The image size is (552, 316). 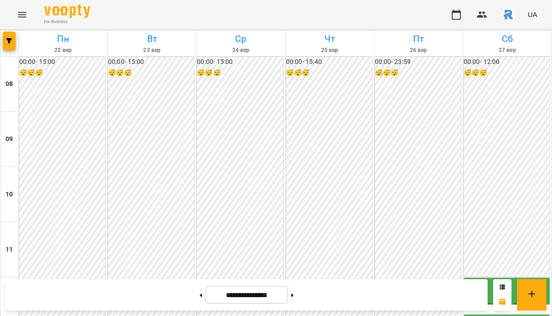 I want to click on h6: 25 вер, so click(x=330, y=50).